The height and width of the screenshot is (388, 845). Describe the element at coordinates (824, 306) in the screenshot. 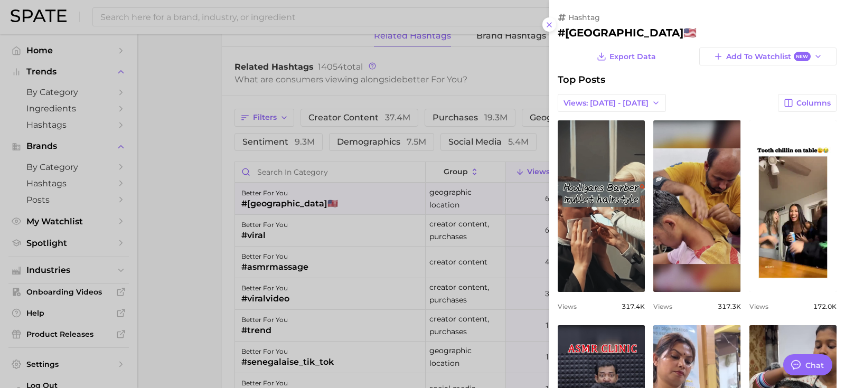

I see `span: 172.0k` at that location.